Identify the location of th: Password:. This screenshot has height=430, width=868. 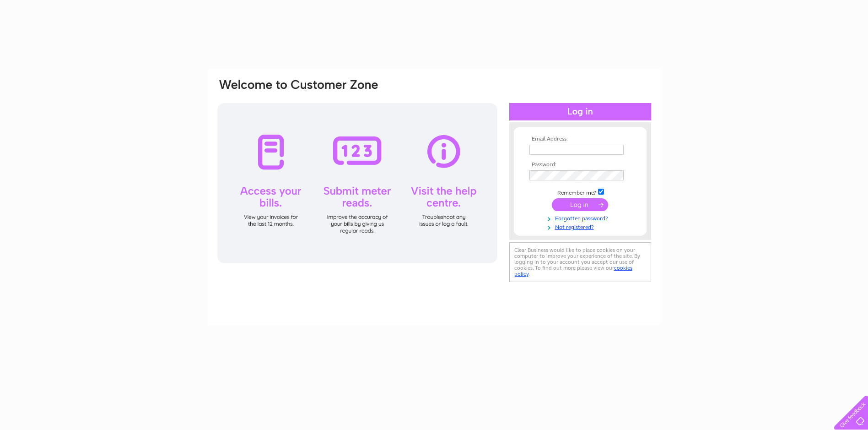
(580, 165).